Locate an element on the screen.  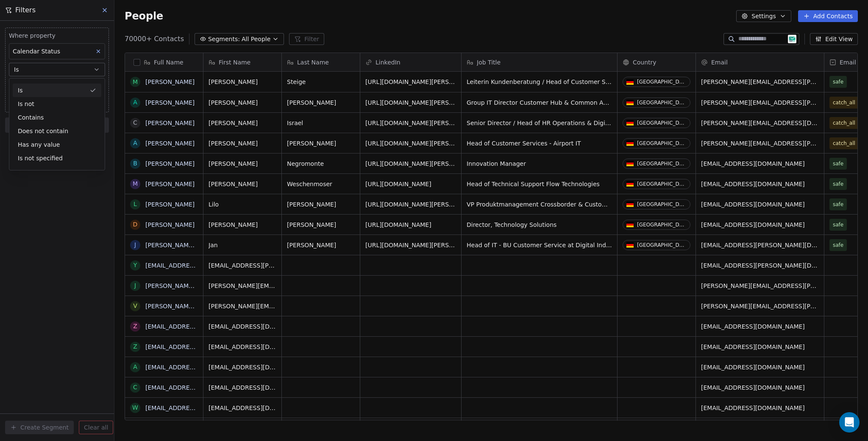
span: Country is located at coordinates (645, 62).